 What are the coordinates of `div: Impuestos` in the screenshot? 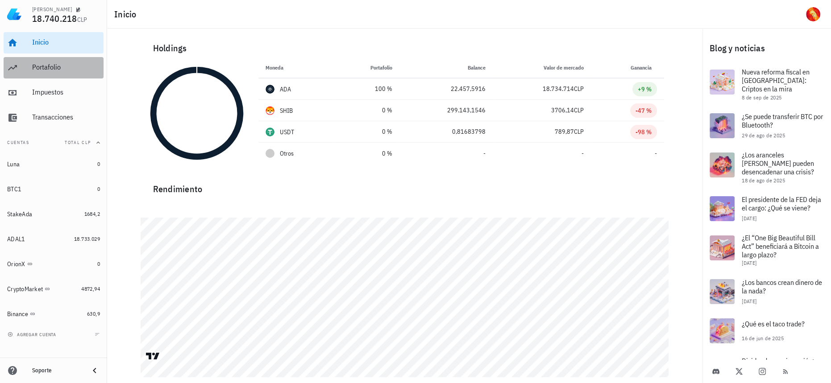 It's located at (66, 92).